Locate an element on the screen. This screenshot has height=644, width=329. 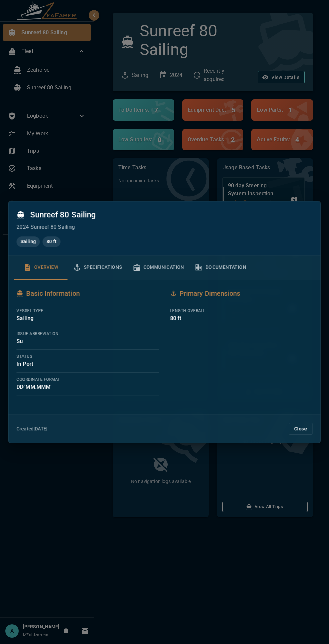
button: Close is located at coordinates (301, 428).